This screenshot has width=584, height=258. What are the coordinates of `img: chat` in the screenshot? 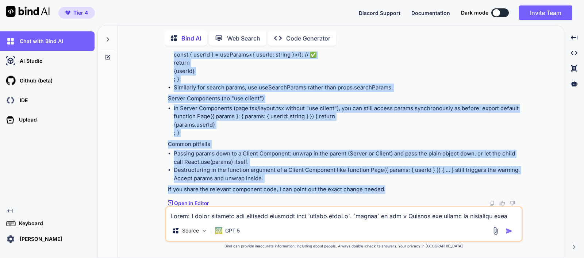 It's located at (11, 41).